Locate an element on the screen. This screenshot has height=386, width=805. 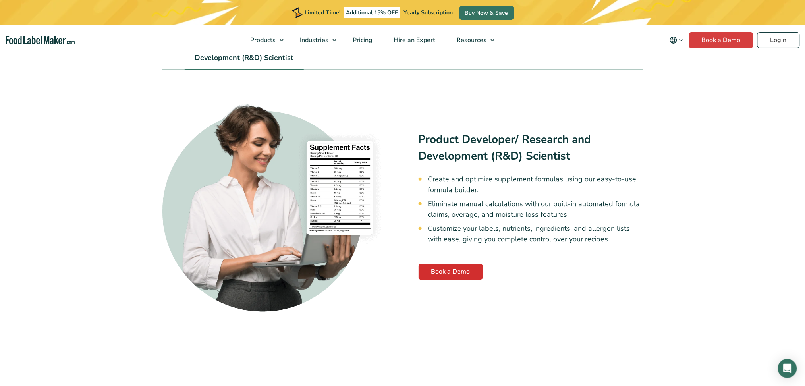
h3: Product Developer/ Research and Development (R&D) Scientist is located at coordinates (530, 148).